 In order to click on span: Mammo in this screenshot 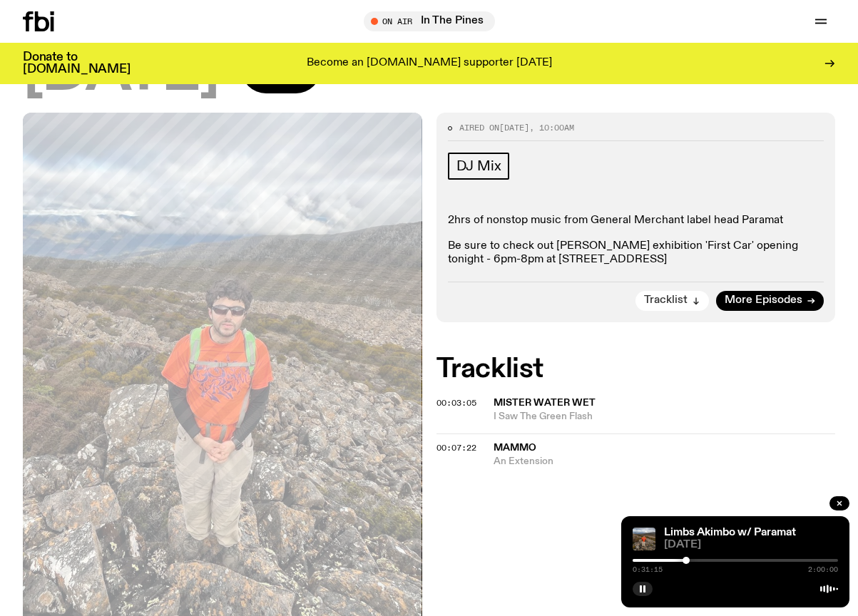, I will do `click(515, 448)`.